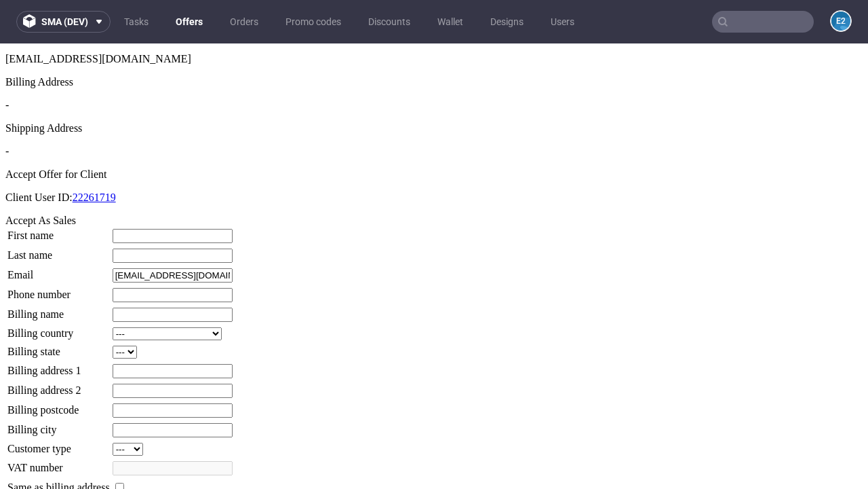 This screenshot has height=489, width=868. I want to click on td: Billing country, so click(59, 289).